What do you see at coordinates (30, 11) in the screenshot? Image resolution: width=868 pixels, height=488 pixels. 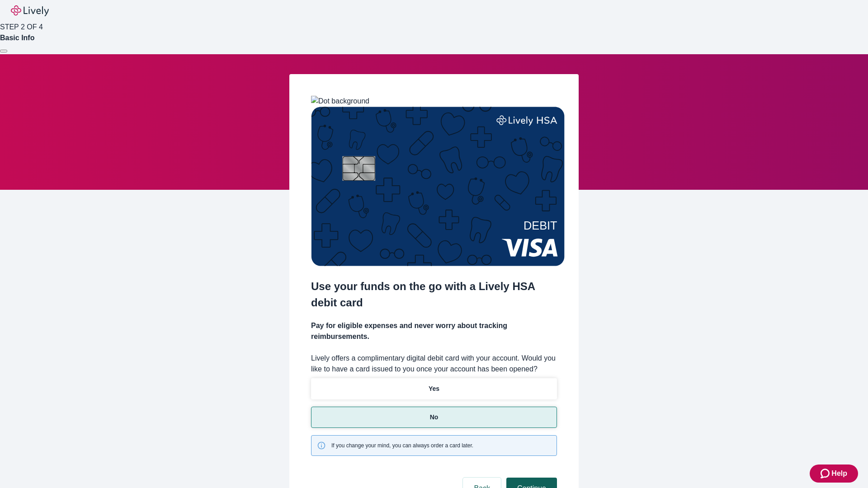 I see `img: Lively` at bounding box center [30, 11].